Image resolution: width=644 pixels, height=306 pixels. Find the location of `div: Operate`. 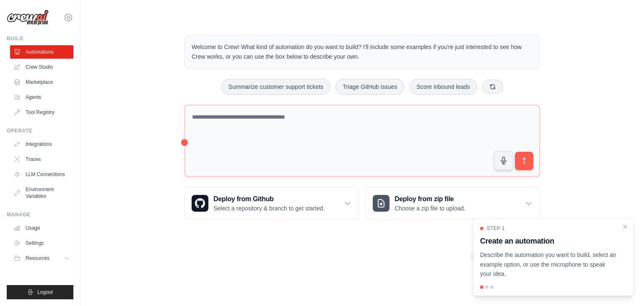

div: Operate is located at coordinates (40, 131).